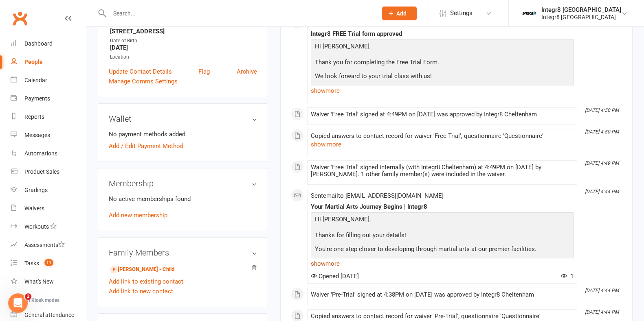 Image resolution: width=644 pixels, height=321 pixels. I want to click on li: No payment methods added, so click(183, 134).